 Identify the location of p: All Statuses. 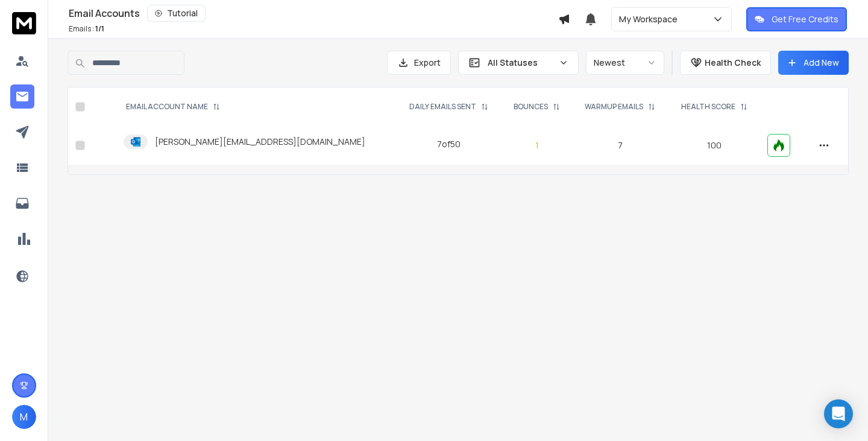
(521, 63).